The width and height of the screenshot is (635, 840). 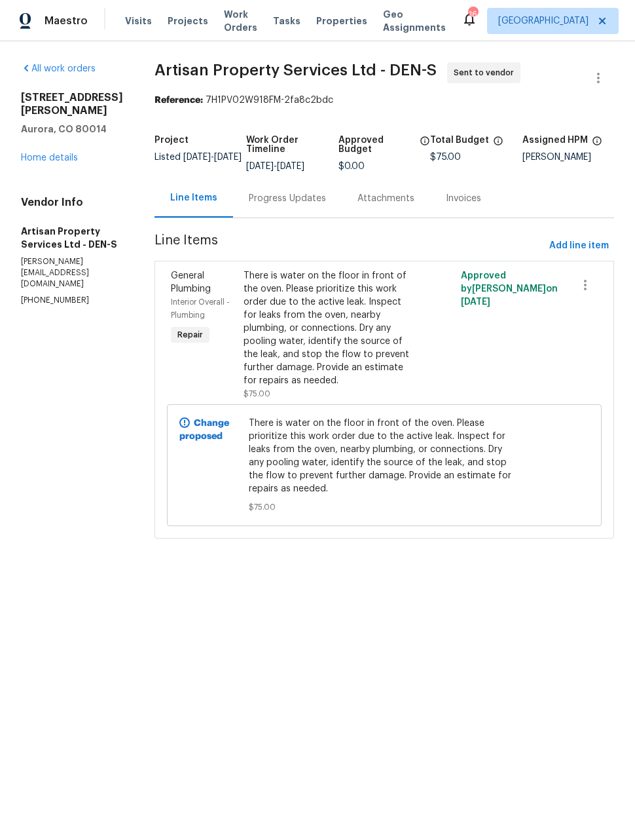 I want to click on span: Sent to vendor, so click(x=487, y=73).